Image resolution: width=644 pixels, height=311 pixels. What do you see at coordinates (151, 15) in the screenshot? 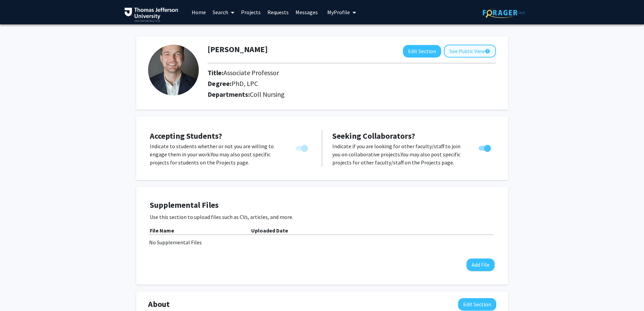
I see `img: Thomas Jefferson University Logo` at bounding box center [151, 15].